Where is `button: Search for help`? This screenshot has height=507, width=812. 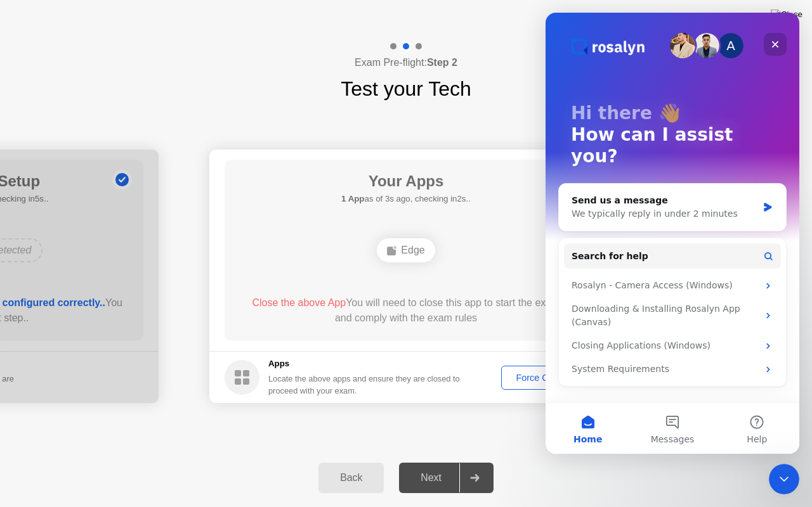 button: Search for help is located at coordinates (127, 244).